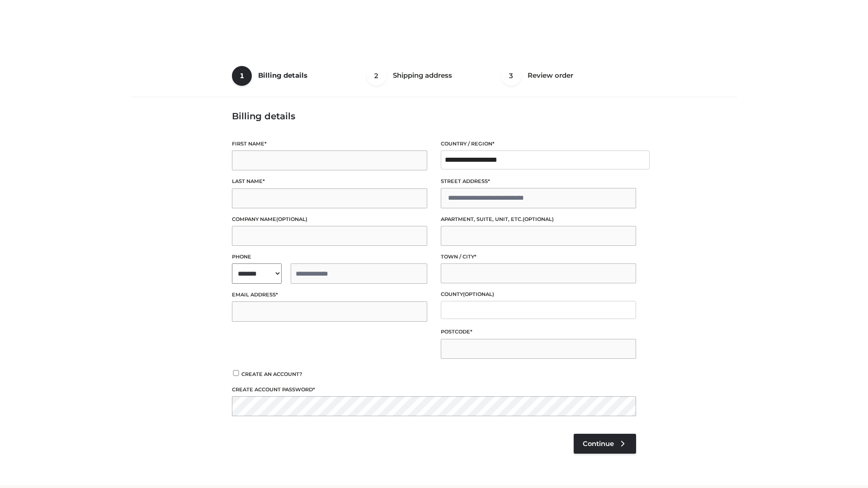 This screenshot has width=868, height=488. What do you see at coordinates (242, 76) in the screenshot?
I see `span: 1` at bounding box center [242, 76].